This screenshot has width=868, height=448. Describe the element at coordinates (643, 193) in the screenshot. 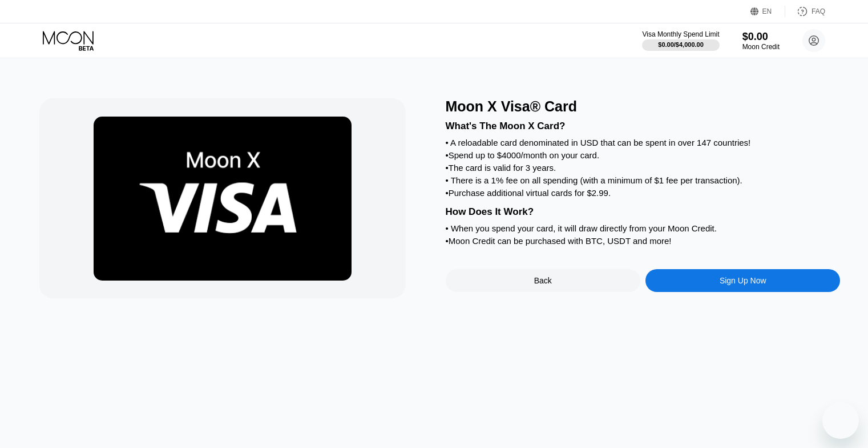

I see `div: • Purchase additional virtual cards for $2.99.` at that location.